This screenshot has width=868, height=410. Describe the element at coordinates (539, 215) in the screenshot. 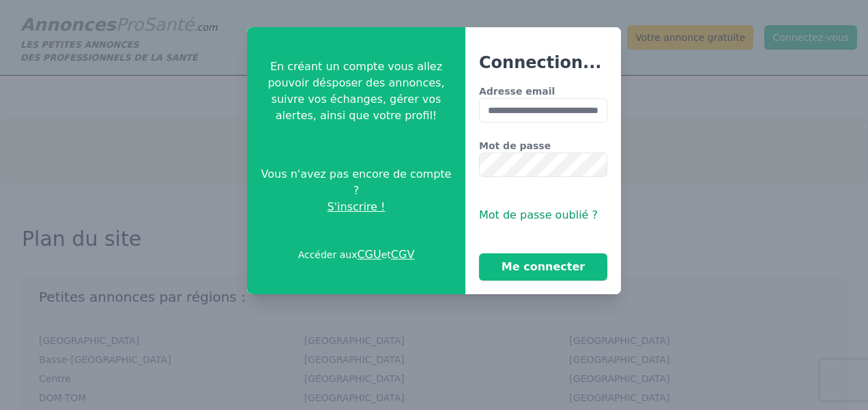

I see `span: Mot de passe oublié ?` at that location.